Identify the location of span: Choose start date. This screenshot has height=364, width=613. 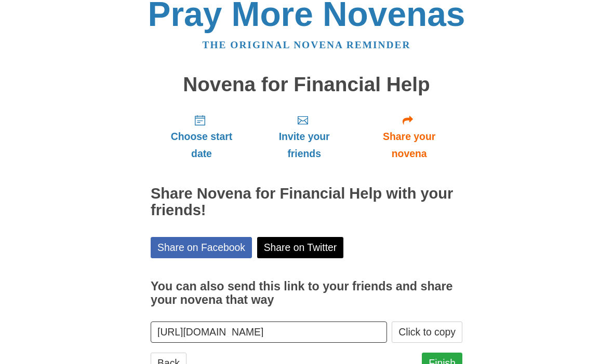
(201, 145).